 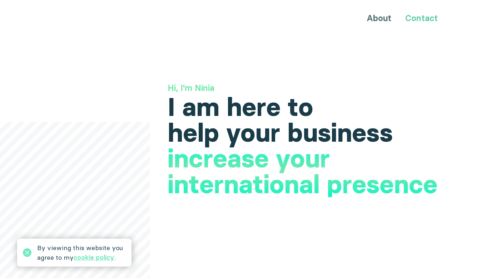 I want to click on a: cookie policy, so click(x=94, y=257).